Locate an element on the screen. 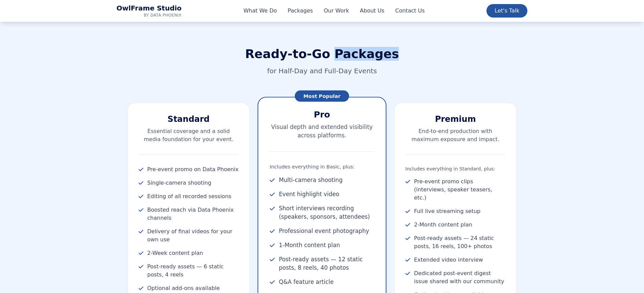  a: Contact Us is located at coordinates (410, 11).